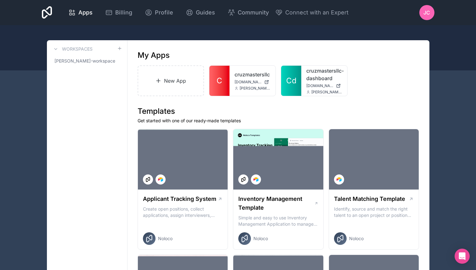  What do you see at coordinates (253, 13) in the screenshot?
I see `span: Community` at bounding box center [253, 13].